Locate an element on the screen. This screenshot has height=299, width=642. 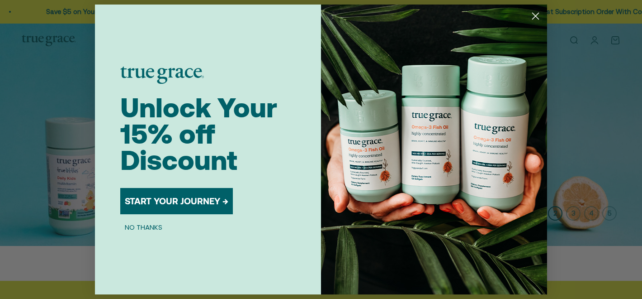
button: NO THANKS is located at coordinates (143, 227).